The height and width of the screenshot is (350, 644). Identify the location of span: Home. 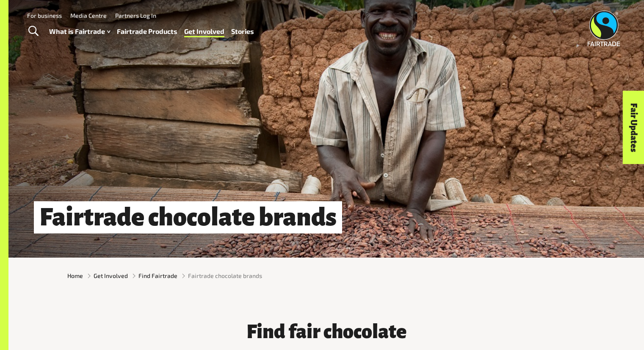
(75, 275).